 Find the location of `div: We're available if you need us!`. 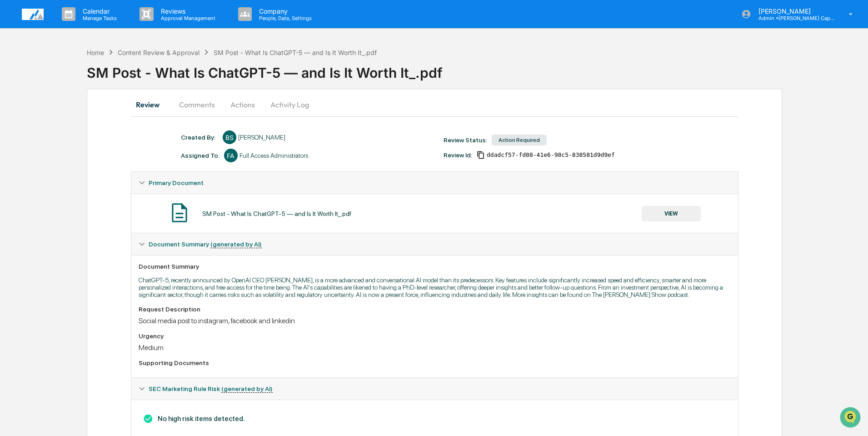

div: We're available if you need us! is located at coordinates (73, 82).